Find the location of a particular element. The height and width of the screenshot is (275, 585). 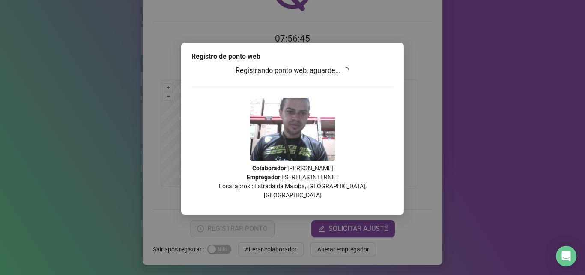

h3: Registrando ponto web, aguarde... is located at coordinates (293, 71).